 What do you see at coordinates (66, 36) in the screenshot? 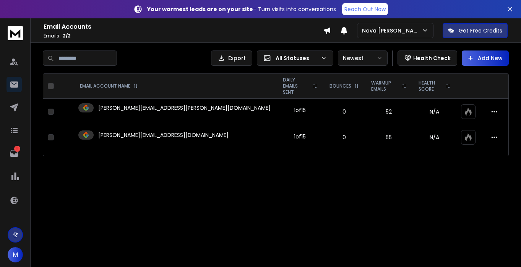
I see `span: 2 / 2` at bounding box center [66, 36].